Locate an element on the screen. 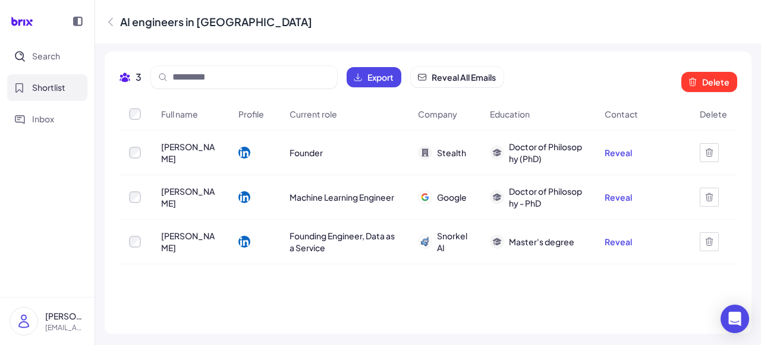 Image resolution: width=761 pixels, height=345 pixels. img: user_logo.png is located at coordinates (24, 321).